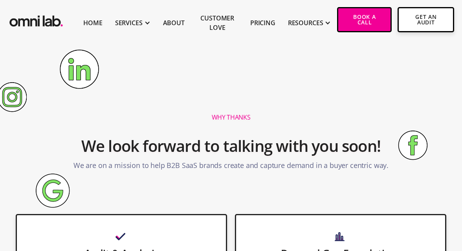  I want to click on div: SERVICES, so click(129, 23).